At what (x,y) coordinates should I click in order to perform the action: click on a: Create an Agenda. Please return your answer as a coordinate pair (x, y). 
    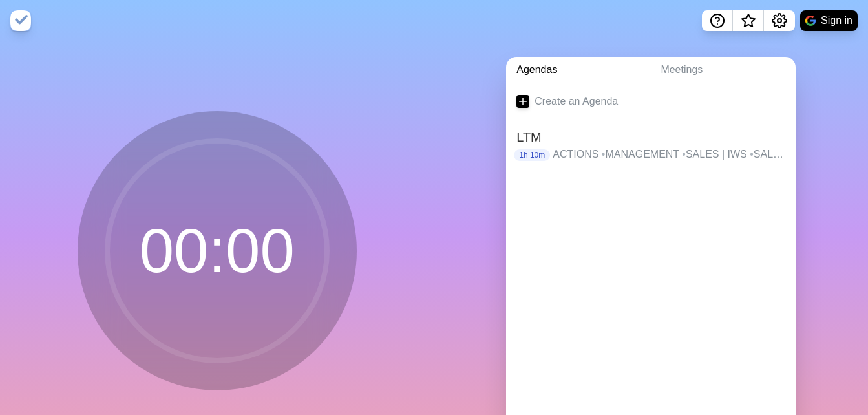
    Looking at the image, I should click on (651, 101).